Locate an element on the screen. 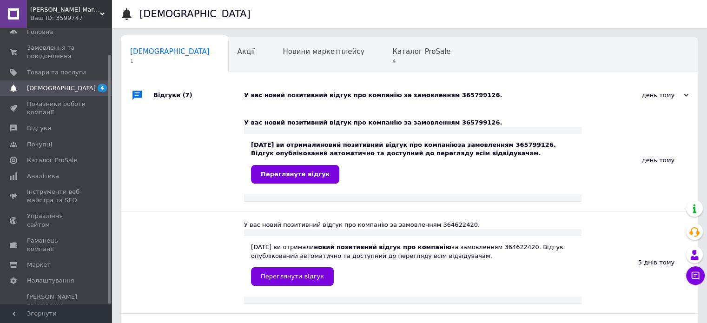 The width and height of the screenshot is (707, 323). span: Маркет is located at coordinates (39, 265).